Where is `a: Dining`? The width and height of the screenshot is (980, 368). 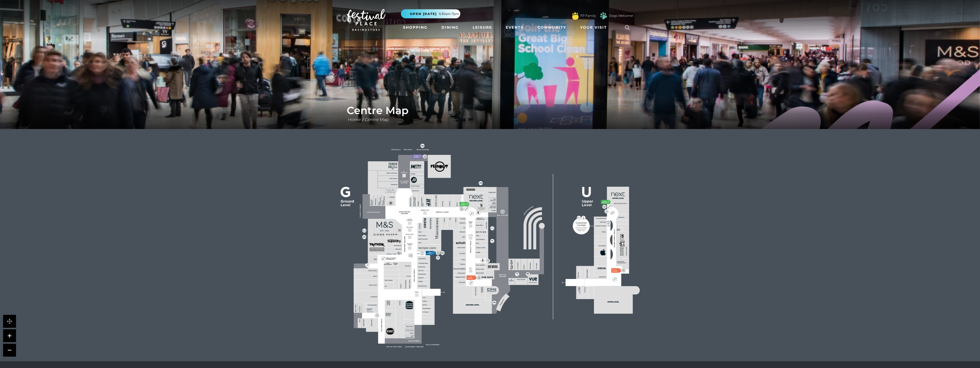
a: Dining is located at coordinates (450, 27).